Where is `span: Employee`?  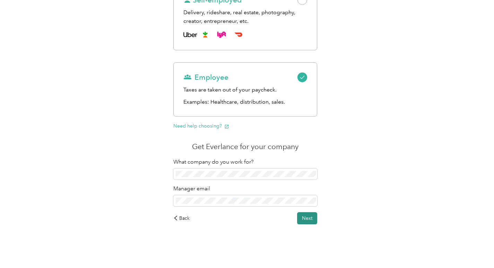
span: Employee is located at coordinates (206, 77).